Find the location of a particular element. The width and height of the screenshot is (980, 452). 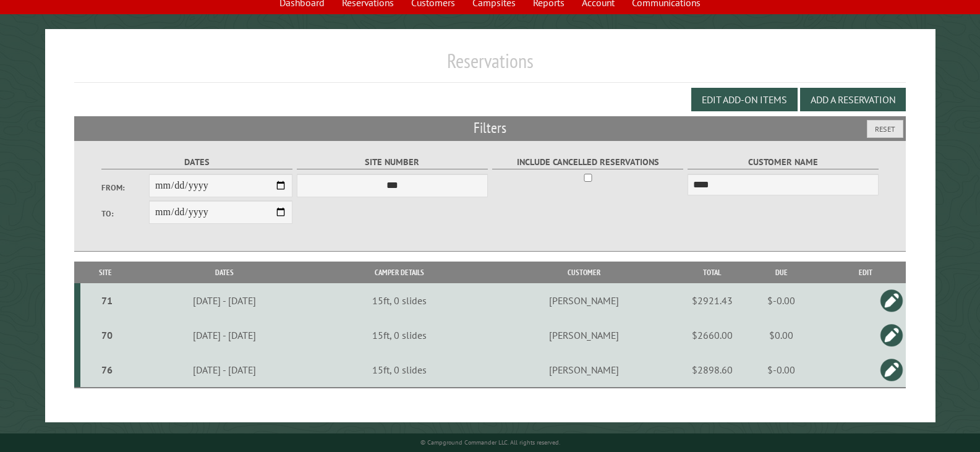

td: $2660.00 is located at coordinates (712, 335).